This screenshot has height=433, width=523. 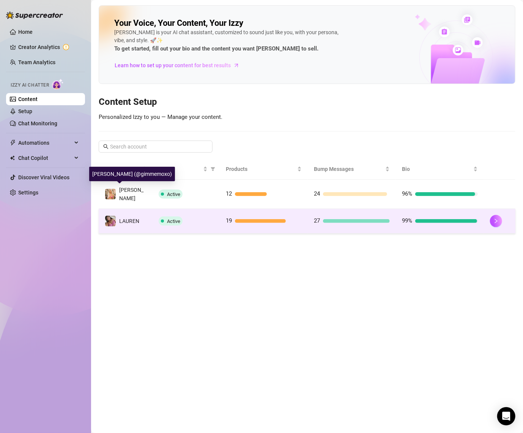 I want to click on th: Name, so click(x=126, y=169).